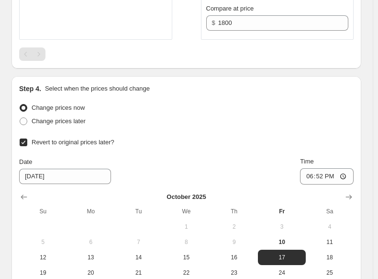  I want to click on span: 19, so click(43, 273).